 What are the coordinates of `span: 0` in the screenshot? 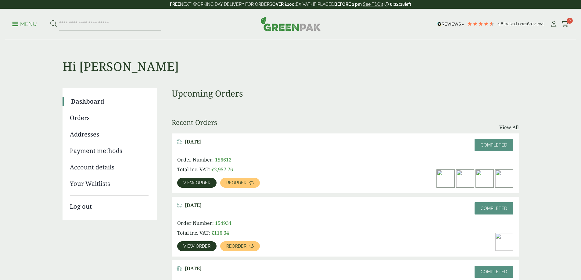 It's located at (569, 21).